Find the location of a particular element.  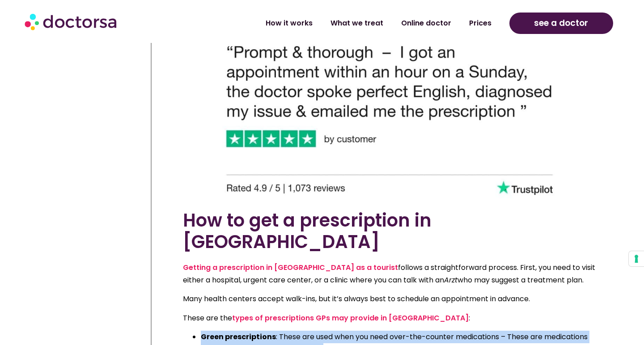

p: These are the : is located at coordinates (389, 318).